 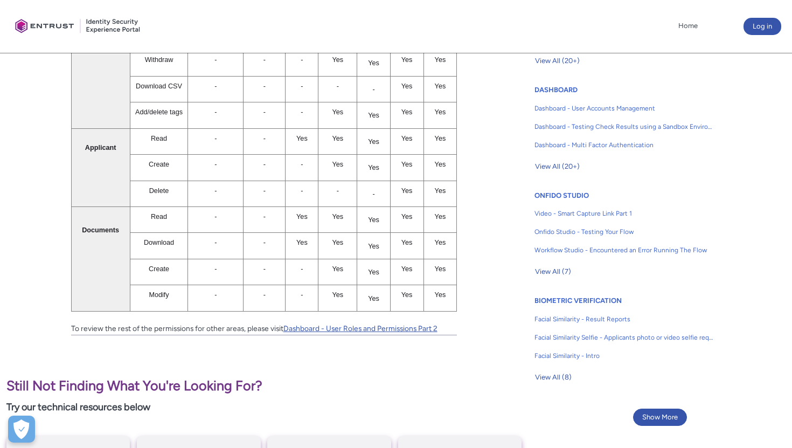 I want to click on p: Try our technical resources below, so click(x=264, y=407).